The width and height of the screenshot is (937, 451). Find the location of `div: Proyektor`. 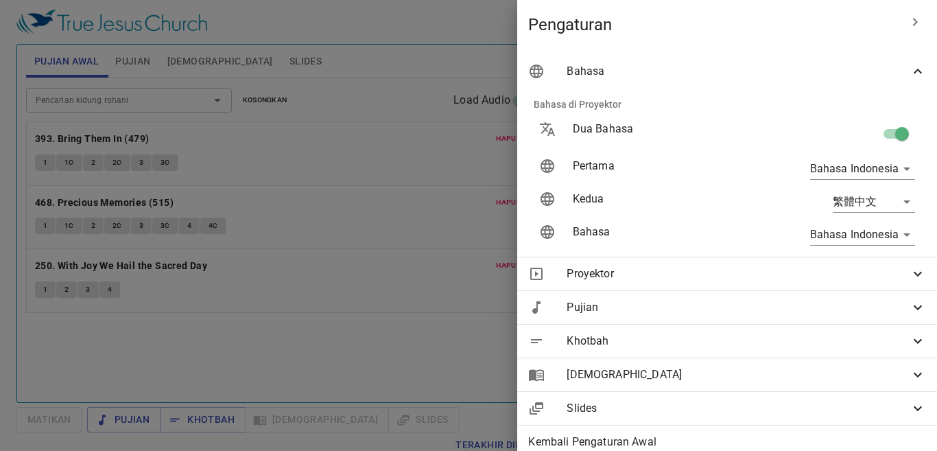

div: Proyektor is located at coordinates (727, 274).